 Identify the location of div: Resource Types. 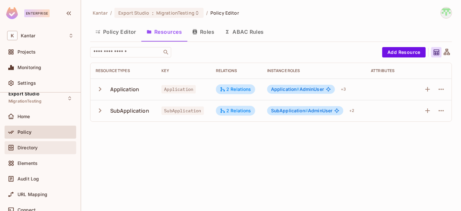
(123, 71).